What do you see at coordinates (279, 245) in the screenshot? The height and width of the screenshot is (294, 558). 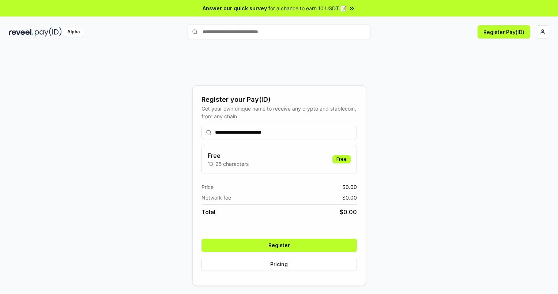 I see `button: Register` at bounding box center [279, 245].